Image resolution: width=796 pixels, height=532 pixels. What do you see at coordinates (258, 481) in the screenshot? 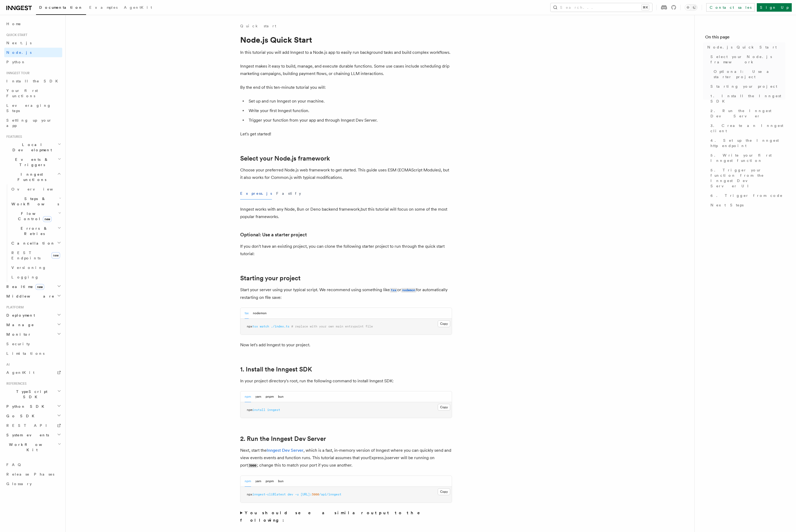
I see `button: yarn` at bounding box center [258, 481].